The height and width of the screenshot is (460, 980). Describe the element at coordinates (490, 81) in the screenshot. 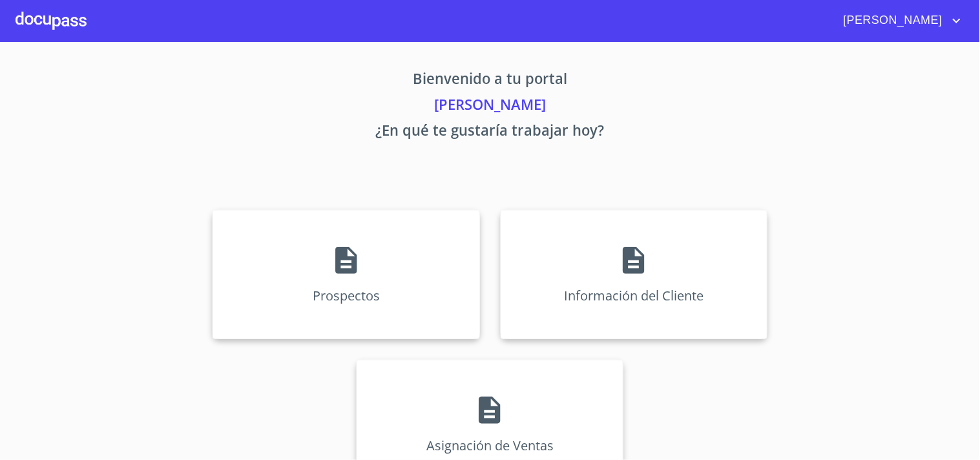

I see `p: Bienvenido a tu portal` at that location.